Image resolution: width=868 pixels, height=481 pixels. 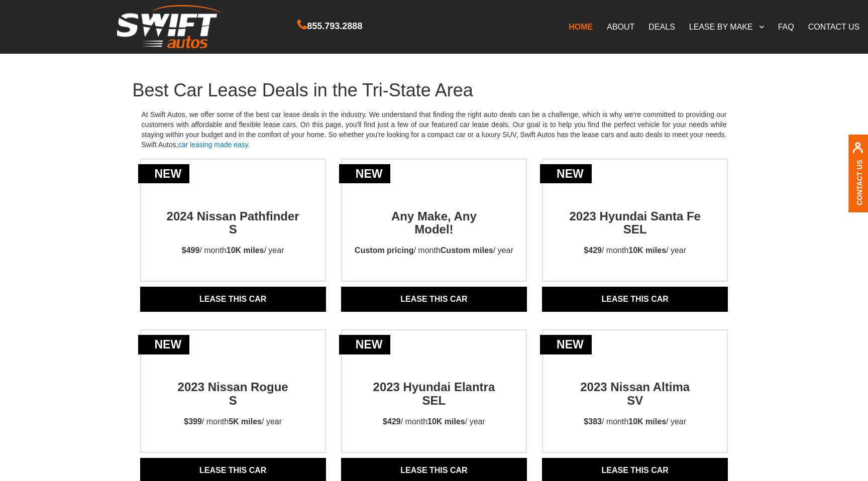 I want to click on a: new2023 Hyundai Elantra SEL$429/ month10K miles/ year, so click(x=434, y=400).